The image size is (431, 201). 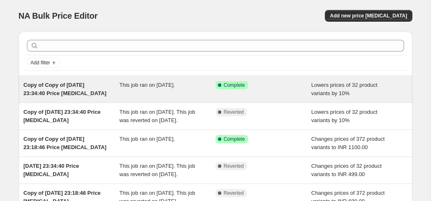 What do you see at coordinates (58, 16) in the screenshot?
I see `span: NA Bulk Price Editor` at bounding box center [58, 16].